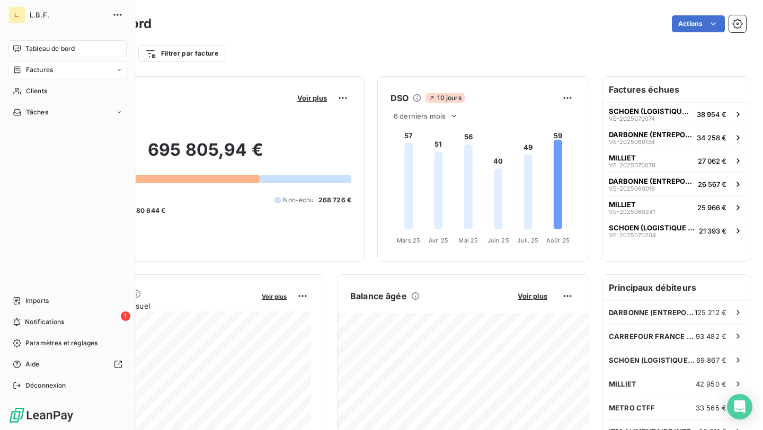 The image size is (763, 430). Describe the element at coordinates (632, 235) in the screenshot. I see `span: VE-2025070204` at that location.